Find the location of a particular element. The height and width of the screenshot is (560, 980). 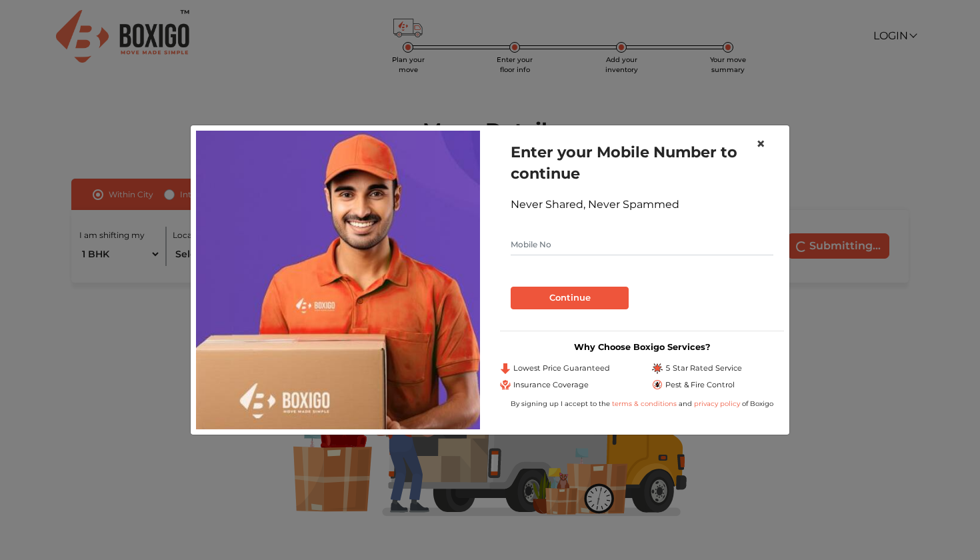

a: privacy policy is located at coordinates (717, 403).